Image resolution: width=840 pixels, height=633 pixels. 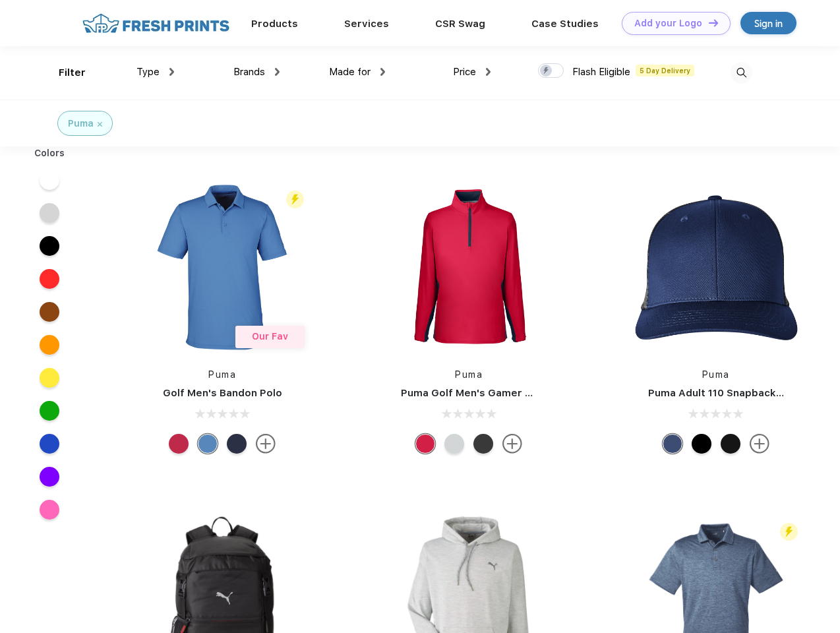 I want to click on span: Our Fav, so click(x=269, y=336).